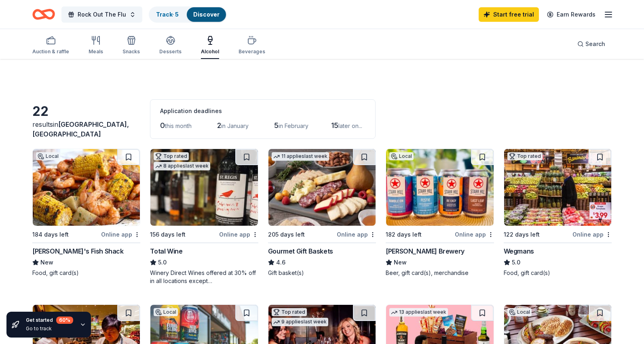 This screenshot has width=644, height=344. Describe the element at coordinates (440, 187) in the screenshot. I see `img: Image for Starr Hill Brewery` at that location.